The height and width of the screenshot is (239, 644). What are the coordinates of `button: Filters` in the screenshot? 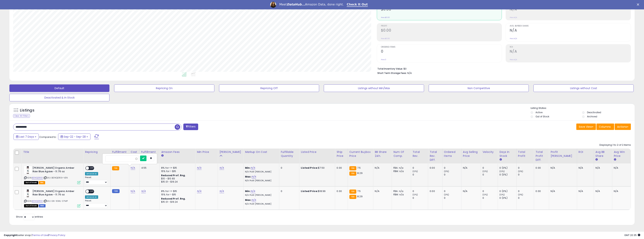 It's located at (191, 127).